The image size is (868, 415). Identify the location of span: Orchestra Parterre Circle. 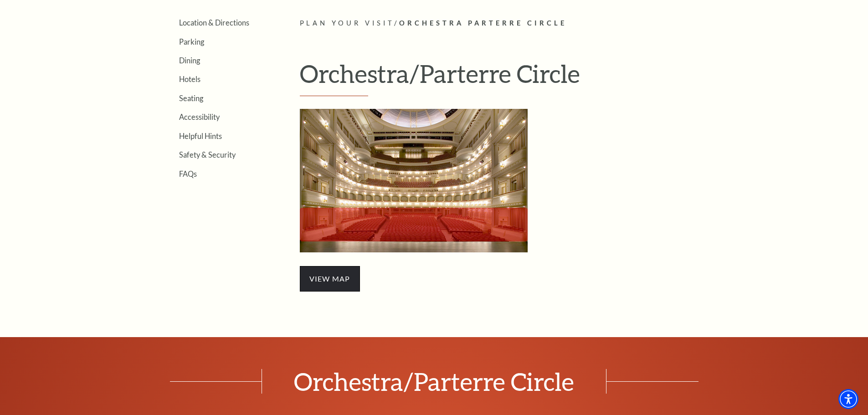
(483, 22).